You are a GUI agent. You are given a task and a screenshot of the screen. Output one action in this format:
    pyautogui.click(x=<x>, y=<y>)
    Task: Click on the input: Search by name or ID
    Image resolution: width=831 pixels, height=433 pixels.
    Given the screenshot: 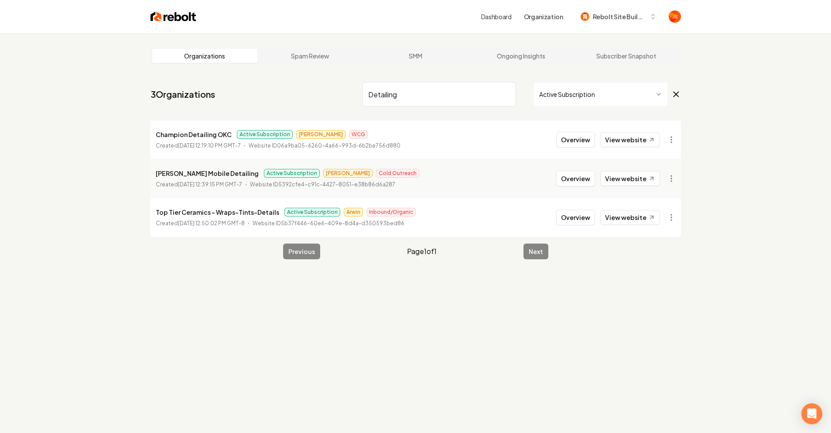 What is the action you would take?
    pyautogui.click(x=439, y=94)
    